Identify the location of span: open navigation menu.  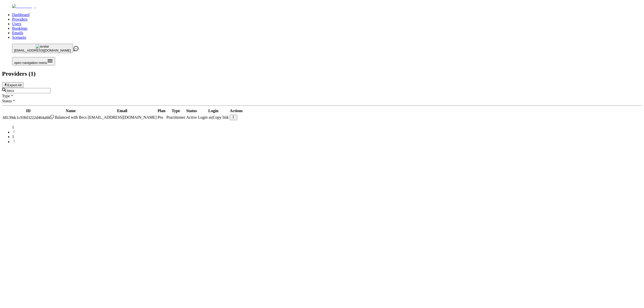
(30, 63).